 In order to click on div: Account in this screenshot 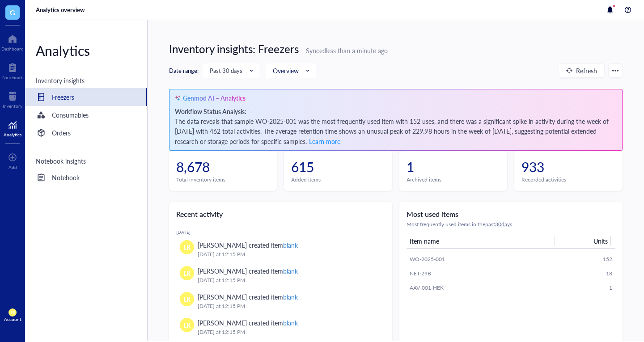, I will do `click(12, 319)`.